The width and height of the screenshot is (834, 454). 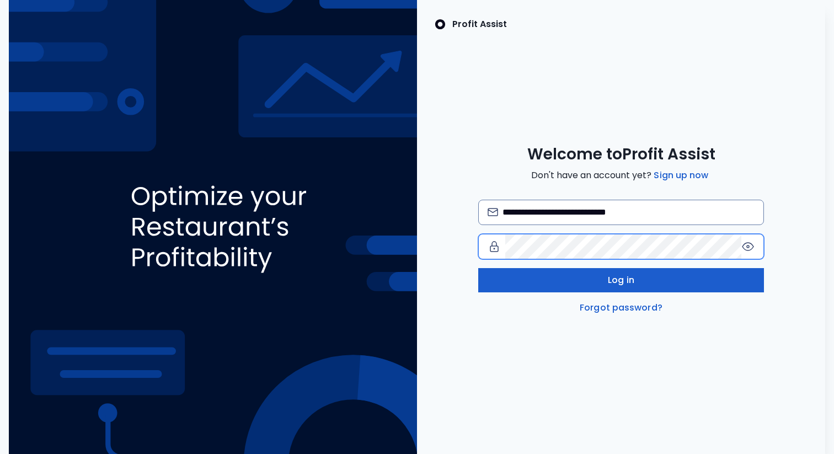 What do you see at coordinates (621, 280) in the screenshot?
I see `button: Log in` at bounding box center [621, 280].